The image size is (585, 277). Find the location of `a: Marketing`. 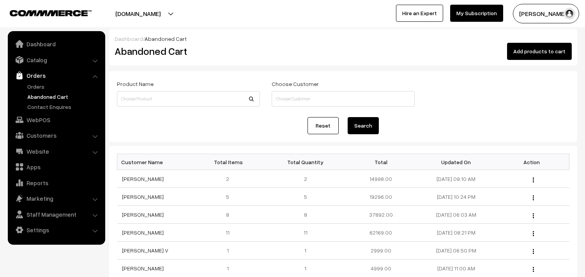

a: Marketing is located at coordinates (56, 199).